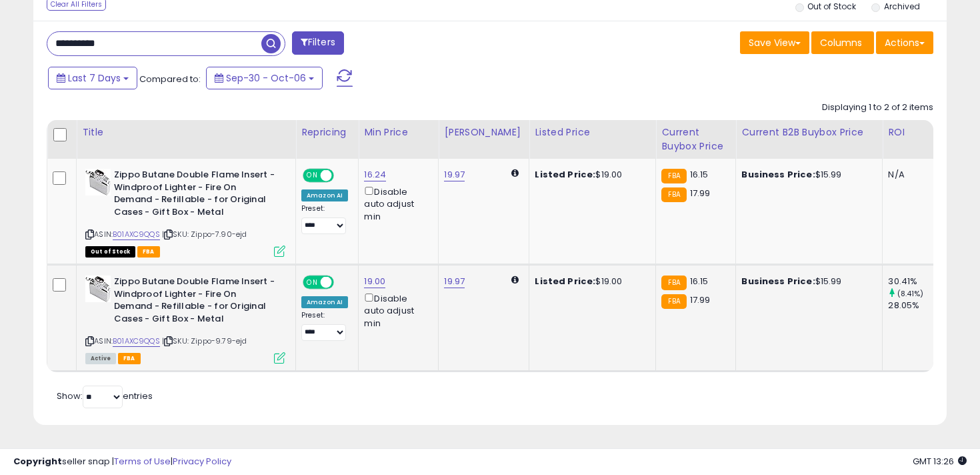  Describe the element at coordinates (101, 358) in the screenshot. I see `span: All listings currently available for purchase on Amazon` at that location.